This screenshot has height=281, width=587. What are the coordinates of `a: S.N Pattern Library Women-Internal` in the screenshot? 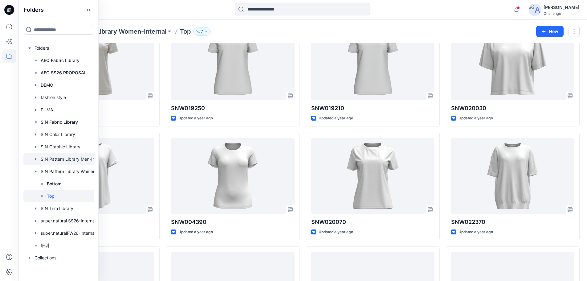 It's located at (114, 31).